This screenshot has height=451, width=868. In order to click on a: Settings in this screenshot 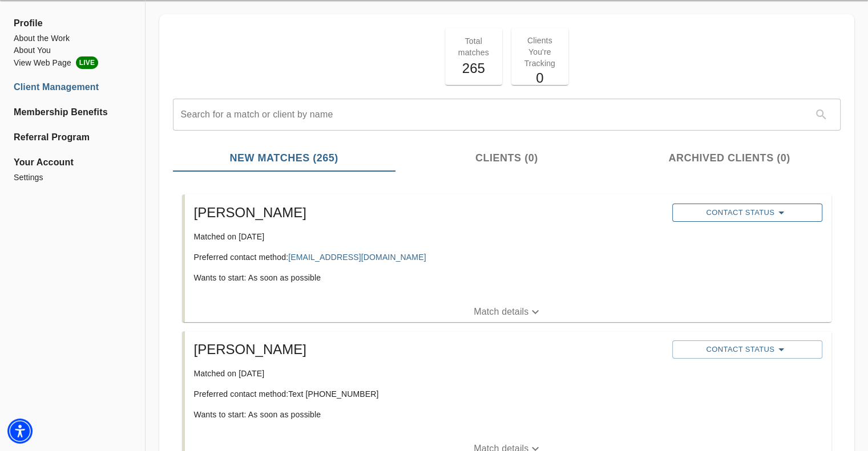, I will do `click(72, 177)`.